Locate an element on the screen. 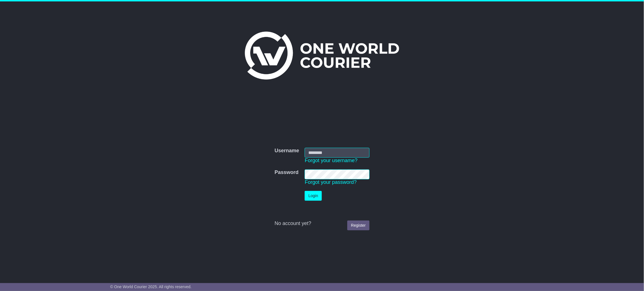 The image size is (644, 291). span: © One World Courier 2025. All rights reserved. is located at coordinates (151, 287).